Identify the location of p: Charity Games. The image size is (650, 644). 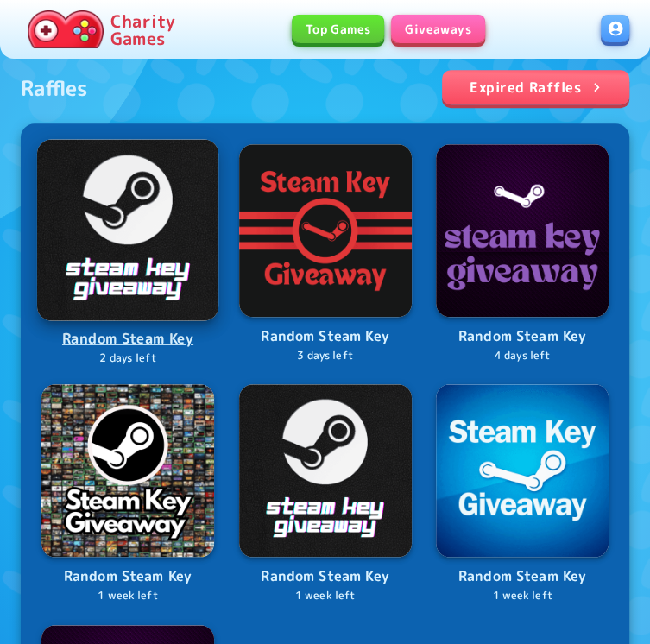
(142, 29).